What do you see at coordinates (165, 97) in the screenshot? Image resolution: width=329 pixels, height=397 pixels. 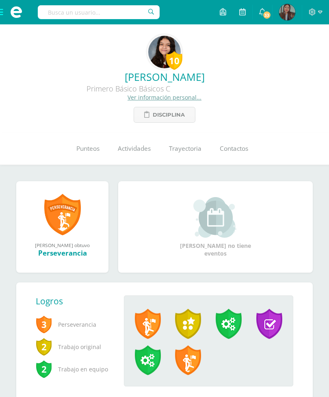 I see `a: Ver información personal...` at bounding box center [165, 97].